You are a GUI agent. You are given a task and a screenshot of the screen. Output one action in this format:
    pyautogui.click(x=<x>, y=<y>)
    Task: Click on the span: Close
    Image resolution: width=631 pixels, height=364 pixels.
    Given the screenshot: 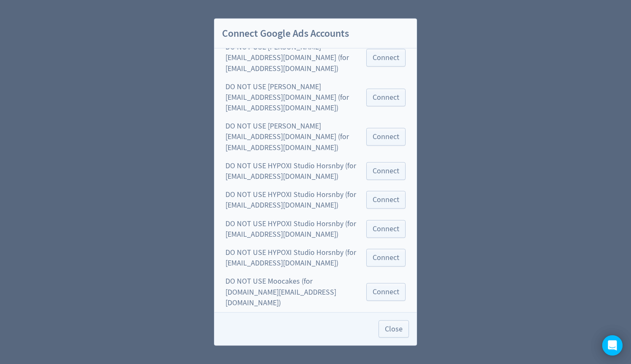 What is the action you would take?
    pyautogui.click(x=394, y=329)
    